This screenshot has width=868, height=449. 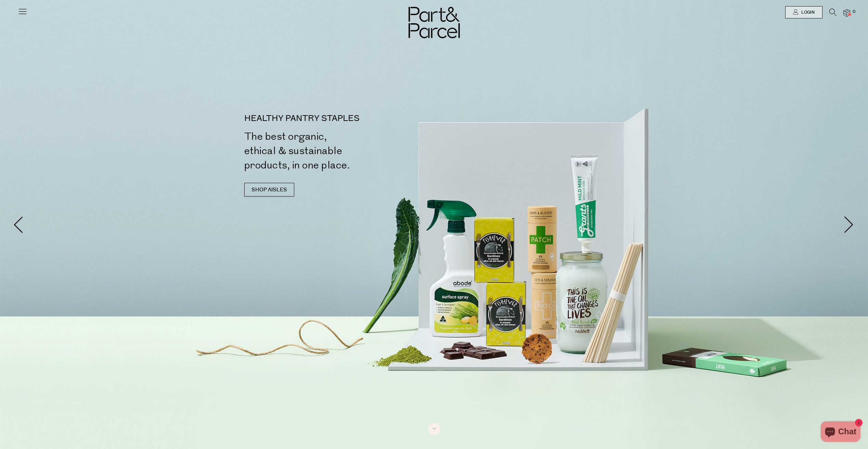 What do you see at coordinates (434, 23) in the screenshot?
I see `img: Part&Parcel` at bounding box center [434, 23].